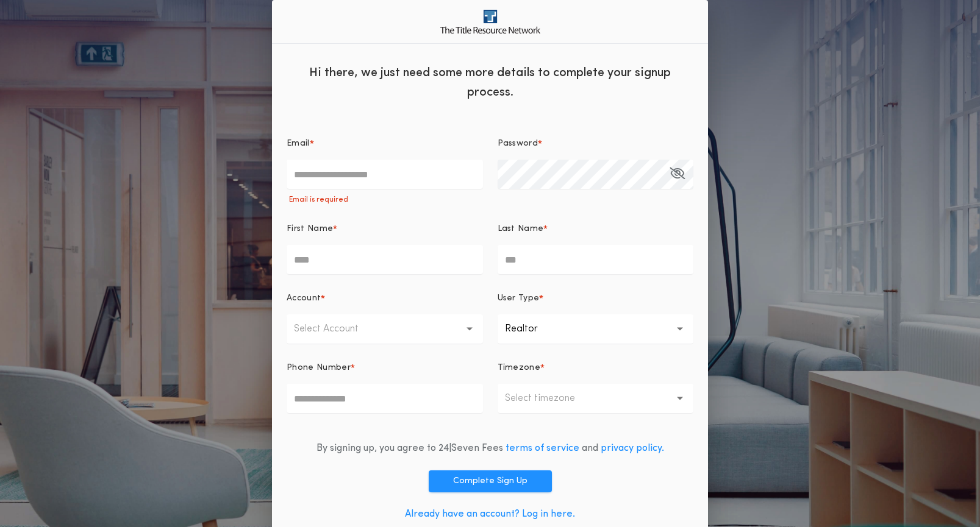  I want to click on button: Password*, so click(677, 174).